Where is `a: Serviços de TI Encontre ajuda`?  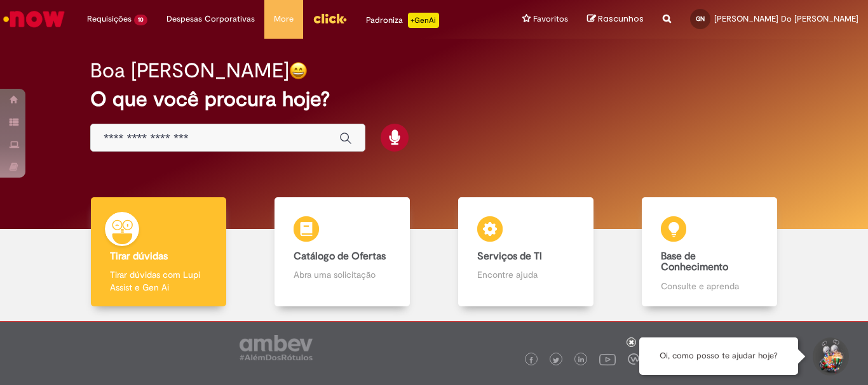
a: Serviços de TI Encontre ajuda is located at coordinates (526, 252).